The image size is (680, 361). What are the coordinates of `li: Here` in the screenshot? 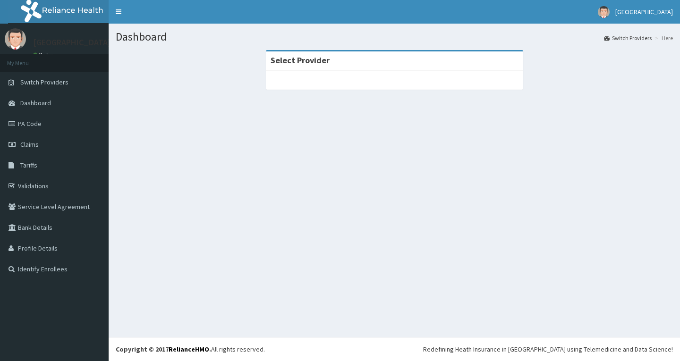 It's located at (662, 38).